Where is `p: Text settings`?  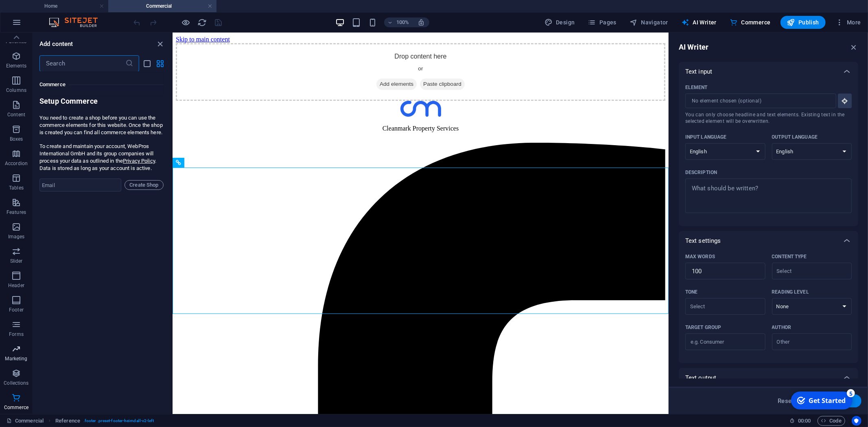
p: Text settings is located at coordinates (703, 241).